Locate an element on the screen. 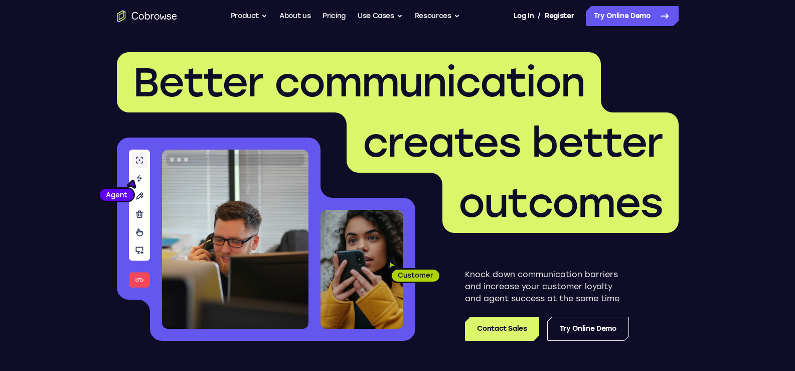 The width and height of the screenshot is (795, 371). button: Resources is located at coordinates (438, 16).